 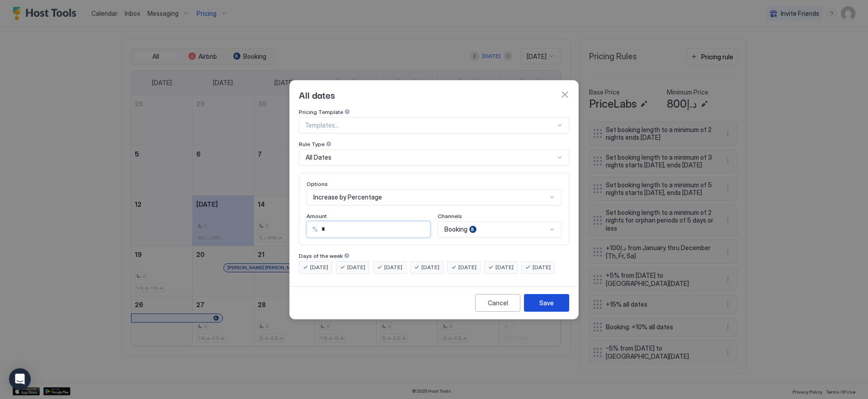 What do you see at coordinates (321, 111) in the screenshot?
I see `span: Pricing Template` at bounding box center [321, 111].